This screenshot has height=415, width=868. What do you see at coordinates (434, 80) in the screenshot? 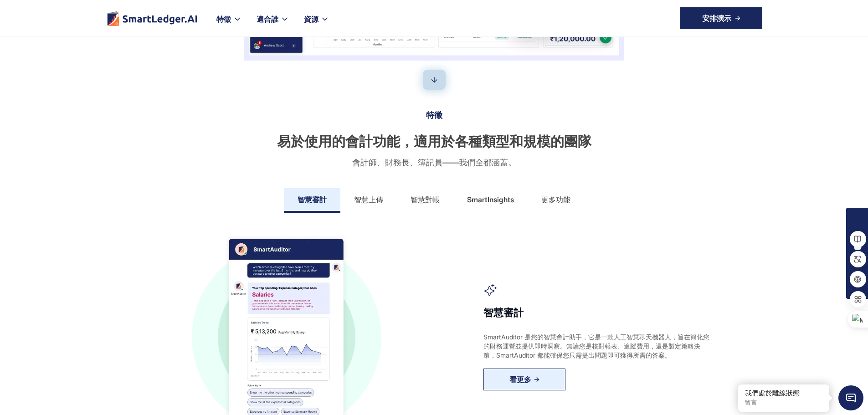
I see `img: 向下箭頭` at bounding box center [434, 80].